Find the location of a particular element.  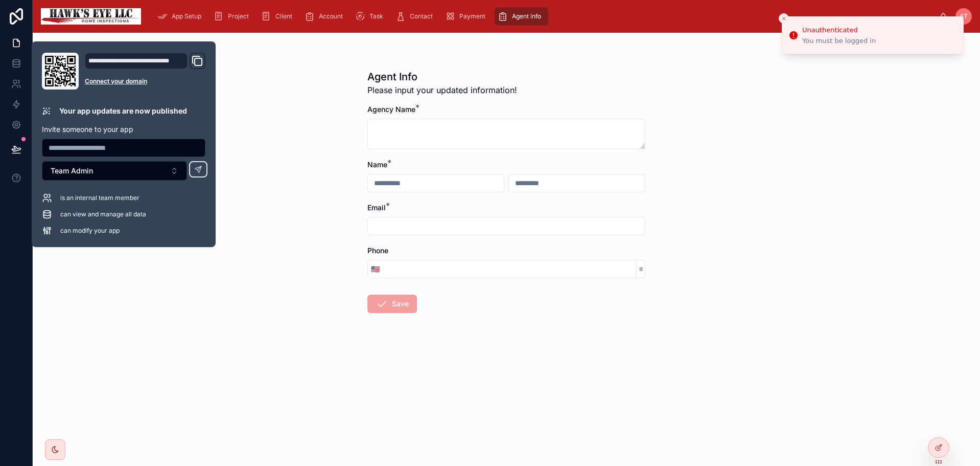

a: Account is located at coordinates (326, 17).